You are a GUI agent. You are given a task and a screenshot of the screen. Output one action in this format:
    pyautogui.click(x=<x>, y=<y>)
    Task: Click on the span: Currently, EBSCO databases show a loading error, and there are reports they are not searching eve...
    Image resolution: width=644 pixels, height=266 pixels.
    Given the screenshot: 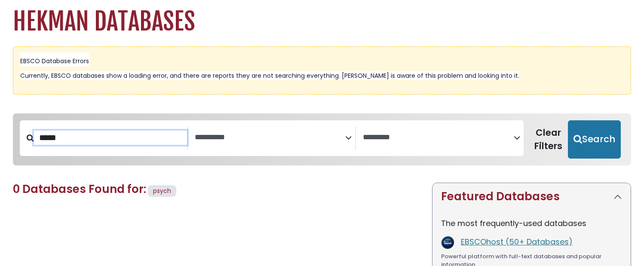 What is the action you would take?
    pyautogui.click(x=270, y=76)
    